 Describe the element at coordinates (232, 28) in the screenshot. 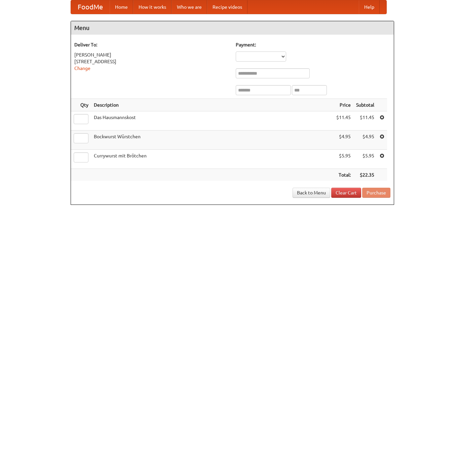

I see `h4: Menu` at that location.